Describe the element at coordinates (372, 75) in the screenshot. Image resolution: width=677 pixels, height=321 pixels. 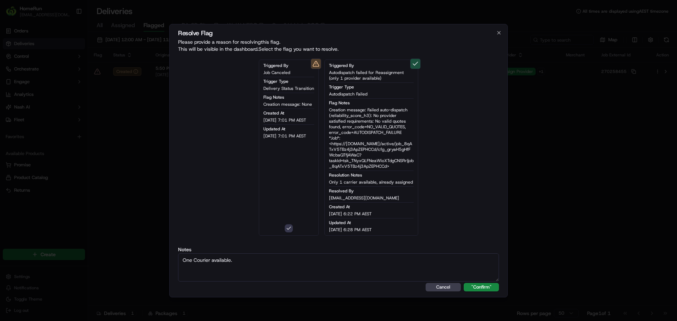
I see `span: Autodispatch failed for Reassignment (only 1 provider available)` at that location.